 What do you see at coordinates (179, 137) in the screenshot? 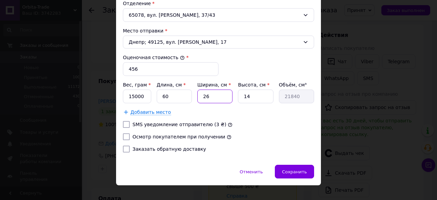
I see `label: Осмотр покупателем при получении` at bounding box center [179, 137].